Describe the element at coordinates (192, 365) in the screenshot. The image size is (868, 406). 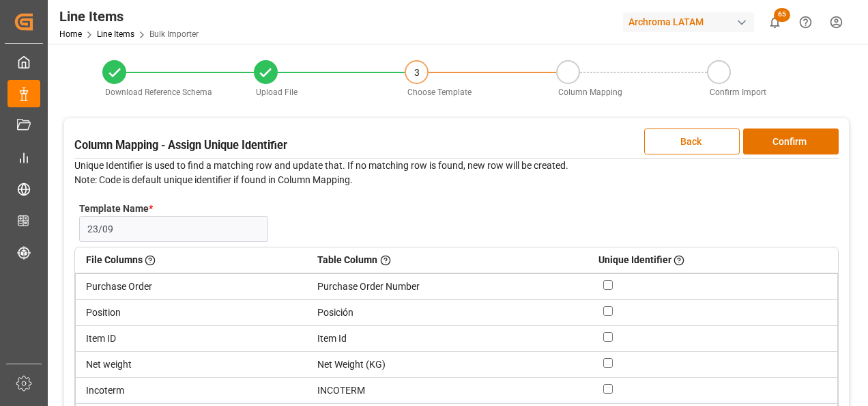
I see `td: Net weight` at that location.